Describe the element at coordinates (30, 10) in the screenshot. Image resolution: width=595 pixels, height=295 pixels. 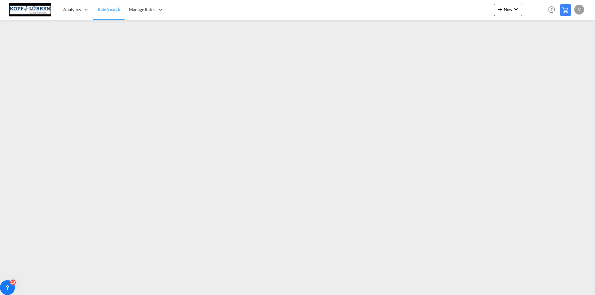
I see `img: 25cf3bb0aafc11ee9c4fdbd399af7748.JPG` at that location.